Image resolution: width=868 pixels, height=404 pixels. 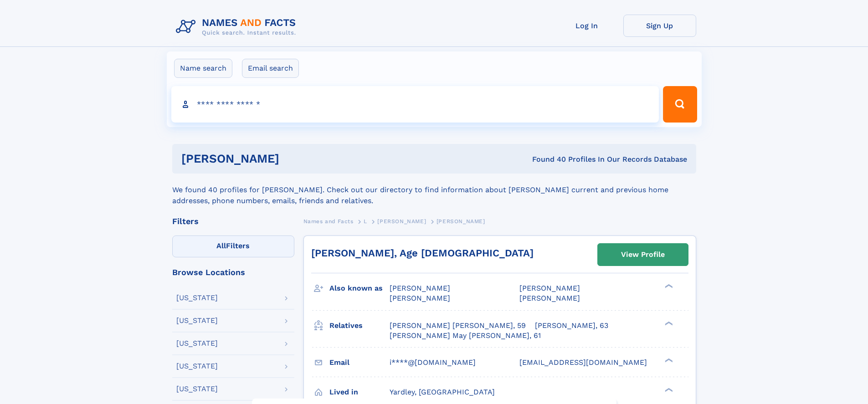 I want to click on div: View Profile, so click(x=643, y=254).